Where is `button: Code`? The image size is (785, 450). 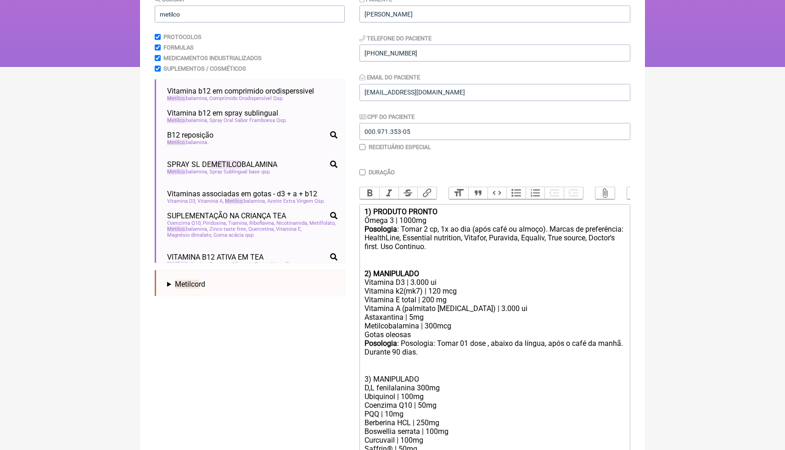
button: Code is located at coordinates (497, 193).